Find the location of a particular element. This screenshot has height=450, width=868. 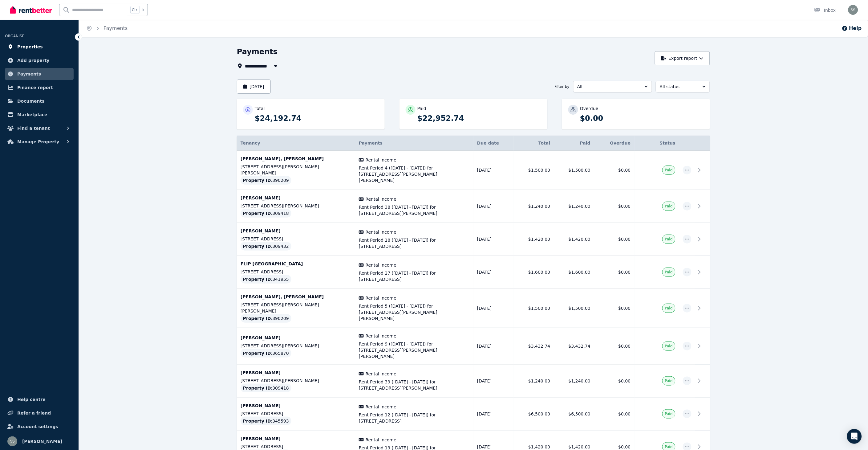

span: Filter by is located at coordinates (562, 87).